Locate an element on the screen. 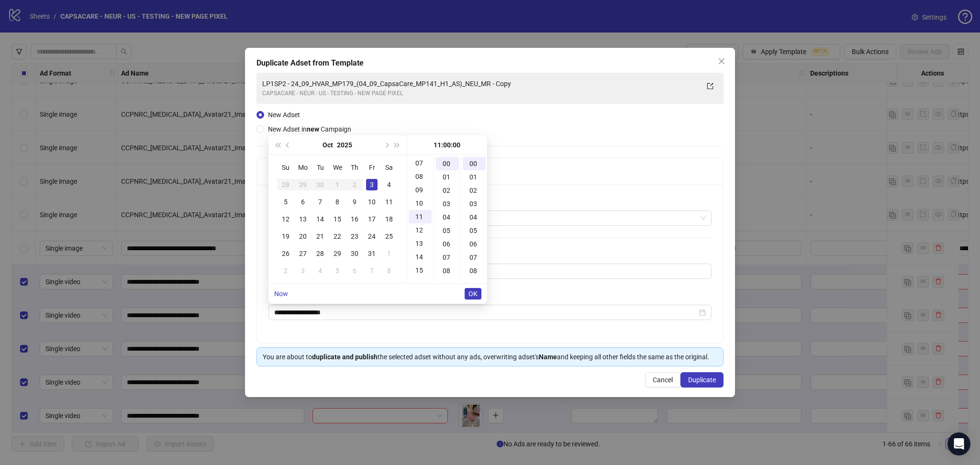  button: Choose a year is located at coordinates (344, 145).